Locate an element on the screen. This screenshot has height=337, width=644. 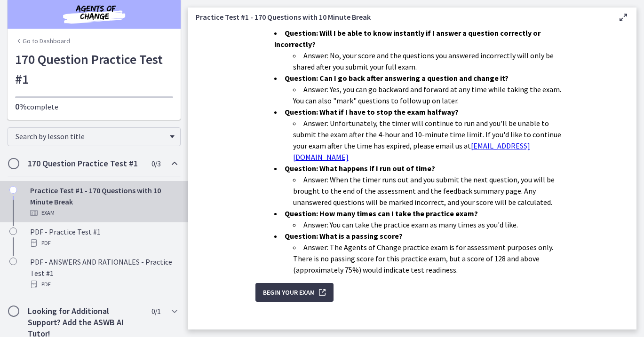
strong: Question: What happens if I run out of time? is located at coordinates (359, 168).